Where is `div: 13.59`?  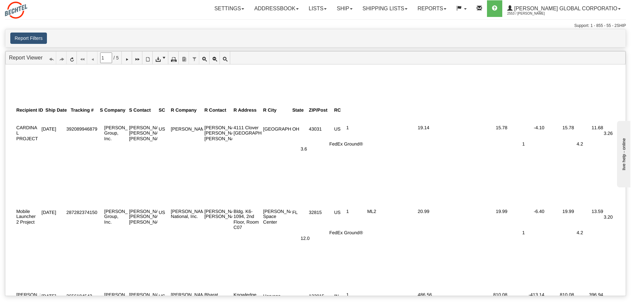
div: 13.59 is located at coordinates (597, 211).